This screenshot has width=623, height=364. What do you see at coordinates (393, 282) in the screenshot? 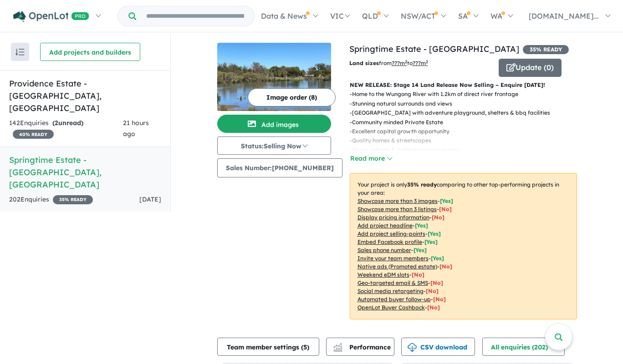
I see `u: Geo-targeted email & SMS` at bounding box center [393, 282].